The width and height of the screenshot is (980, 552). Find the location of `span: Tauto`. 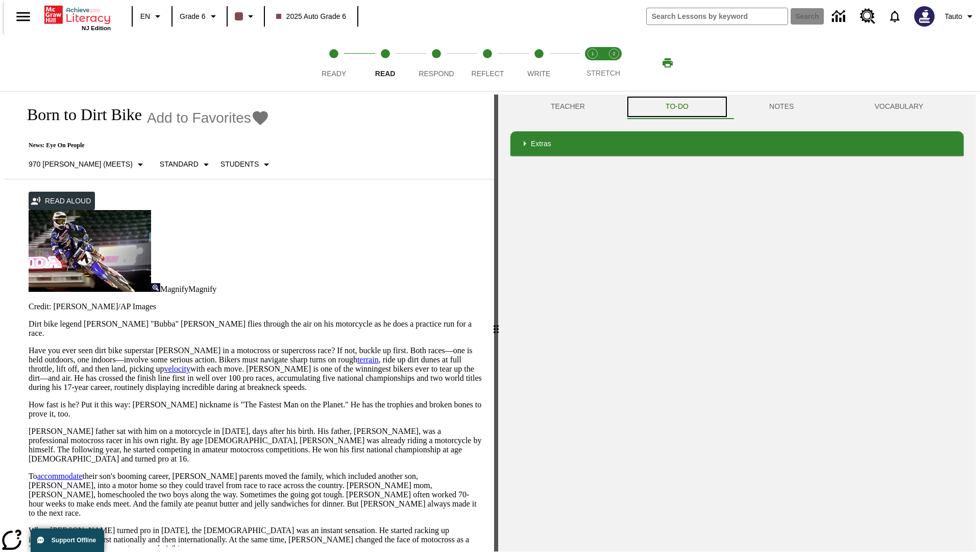

span: Tauto is located at coordinates (954, 16).